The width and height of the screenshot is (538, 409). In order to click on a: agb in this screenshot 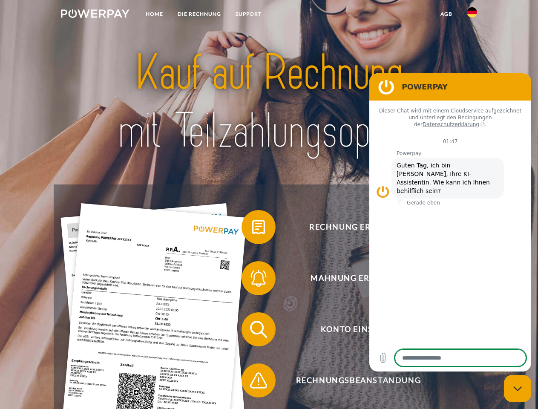, I will do `click(447, 14)`.